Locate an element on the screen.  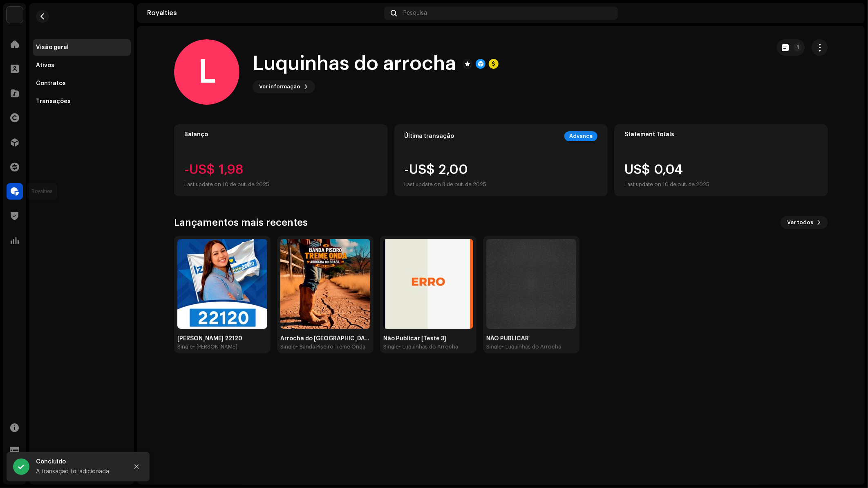
button: Ver todos is located at coordinates (805, 222).